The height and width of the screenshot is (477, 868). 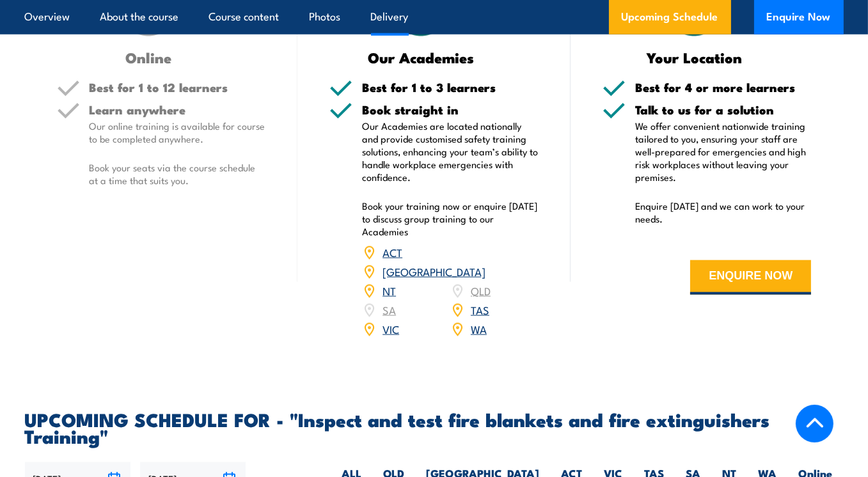 I want to click on h5: Best for 1 to 12 learners, so click(x=178, y=87).